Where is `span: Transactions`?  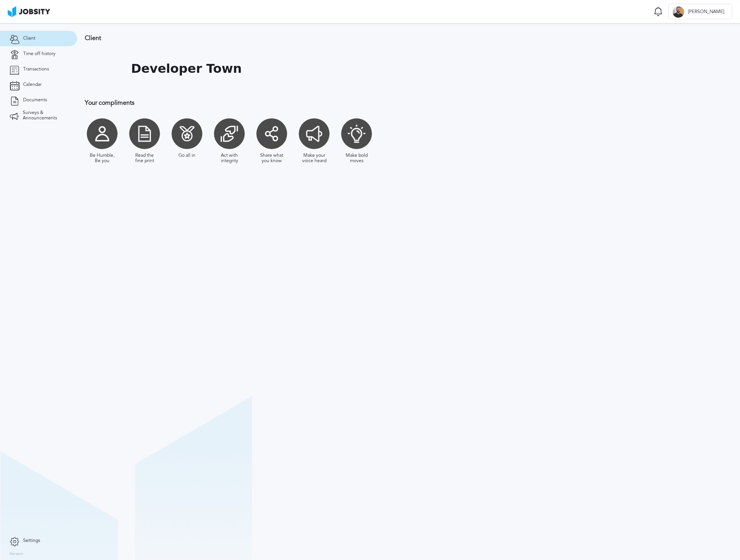 span: Transactions is located at coordinates (36, 69).